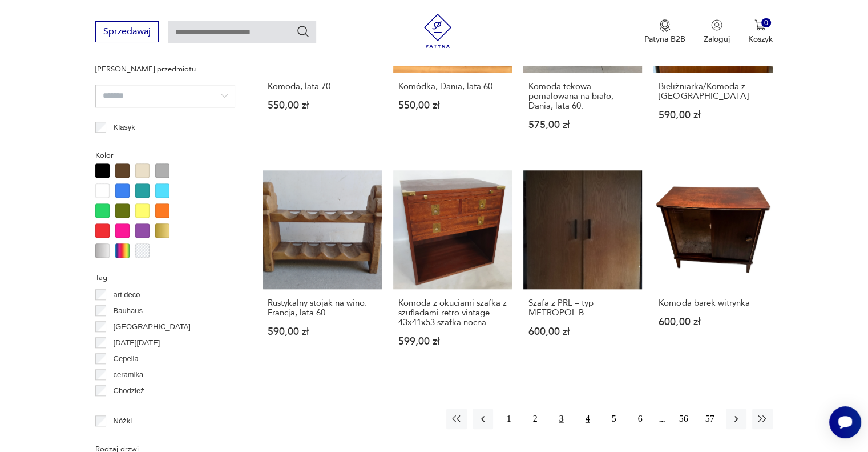 This screenshot has height=452, width=868. I want to click on p: Klasyk, so click(125, 127).